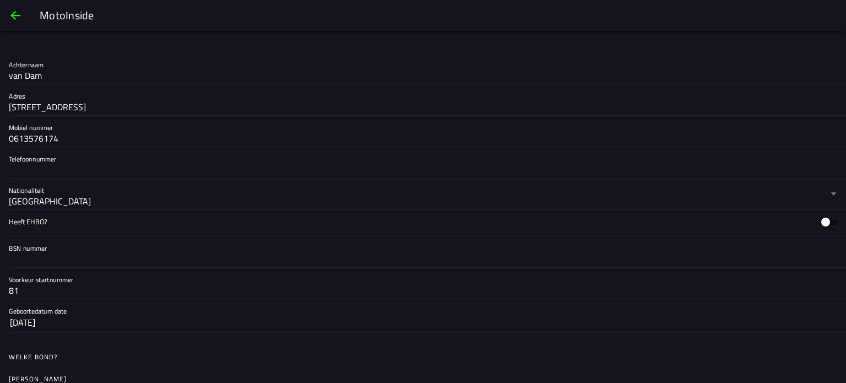  Describe the element at coordinates (423, 290) in the screenshot. I see `input: Voorkeur startnummer` at that location.